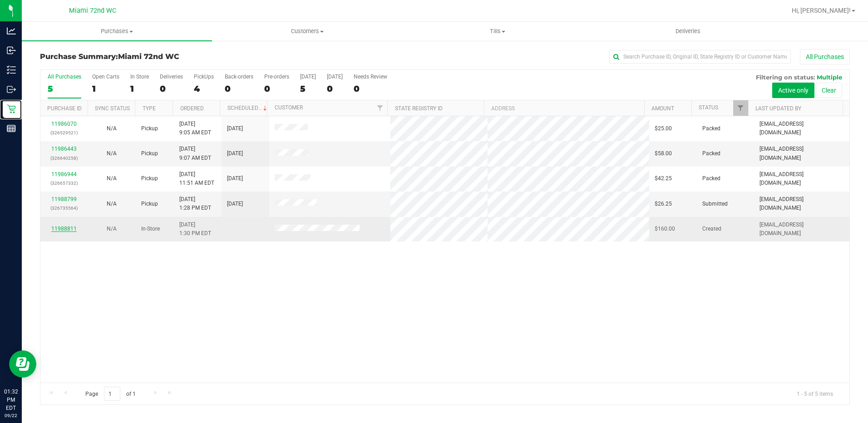 Image resolution: width=868 pixels, height=423 pixels. I want to click on h3: Purchase Summary:, so click(175, 57).